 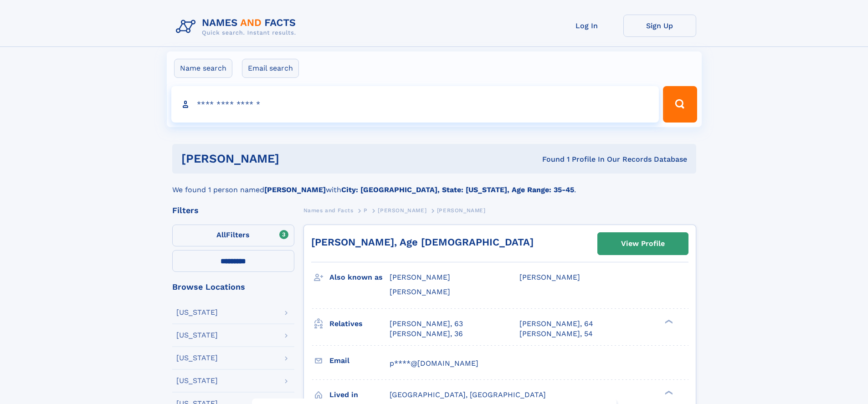 I want to click on span: All, so click(x=221, y=235).